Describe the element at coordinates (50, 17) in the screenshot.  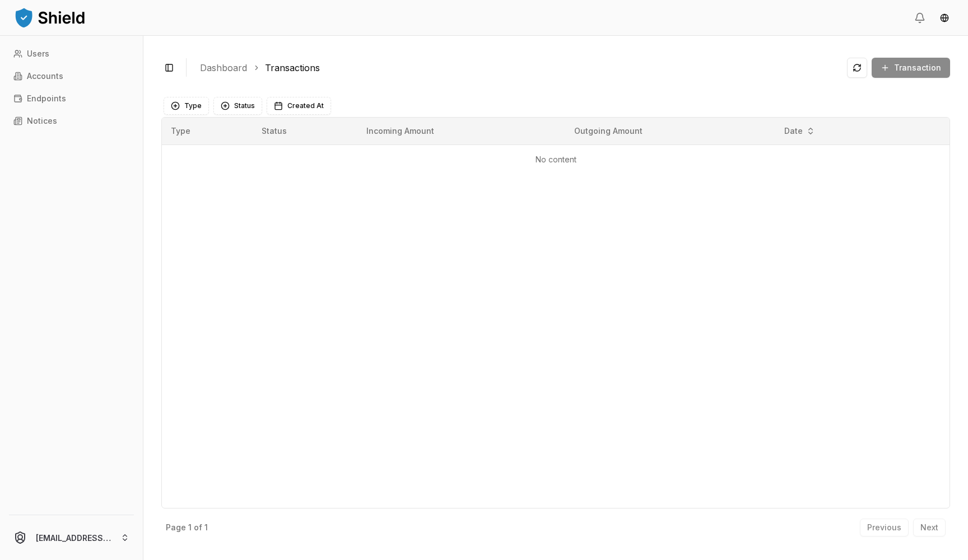
I see `img: ShieldPay Logo` at that location.